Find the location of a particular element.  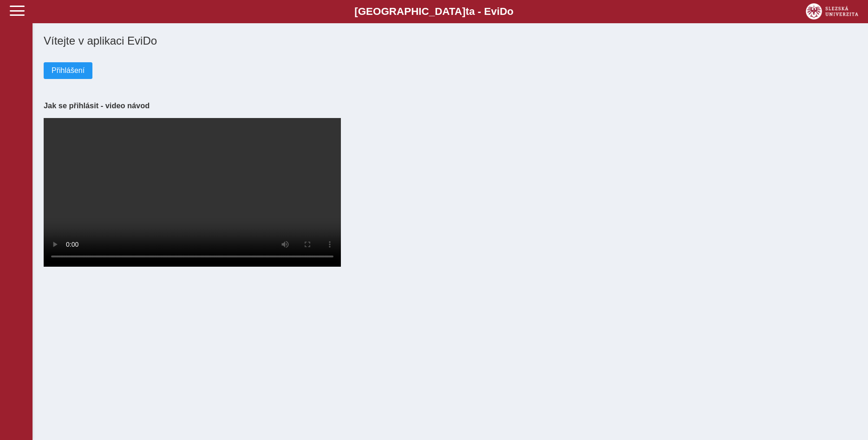

span: o is located at coordinates (510, 11).